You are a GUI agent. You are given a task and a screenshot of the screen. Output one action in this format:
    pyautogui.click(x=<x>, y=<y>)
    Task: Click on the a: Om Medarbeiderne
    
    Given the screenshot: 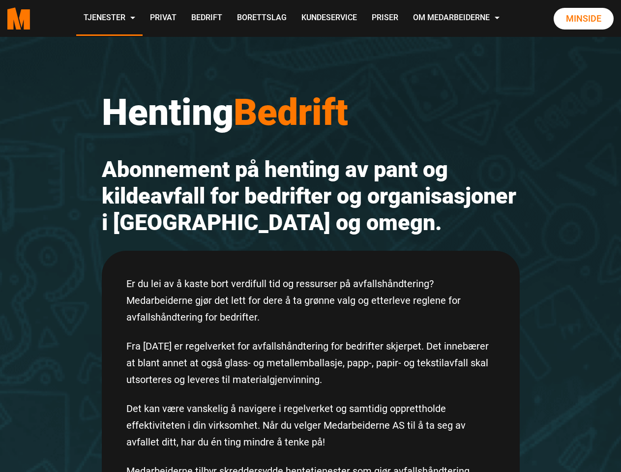 What is the action you would take?
    pyautogui.click(x=456, y=18)
    